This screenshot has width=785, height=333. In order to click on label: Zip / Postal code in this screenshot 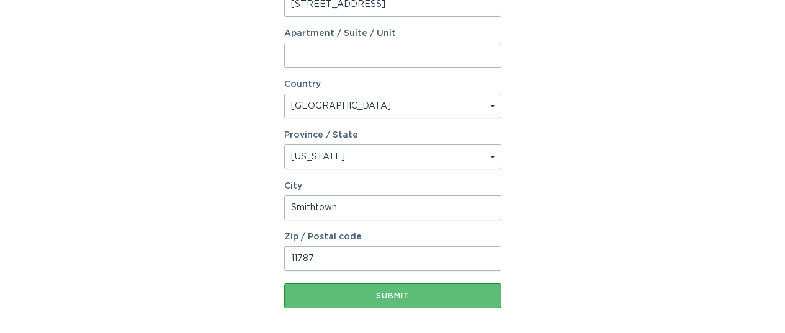, I will do `click(393, 237)`.